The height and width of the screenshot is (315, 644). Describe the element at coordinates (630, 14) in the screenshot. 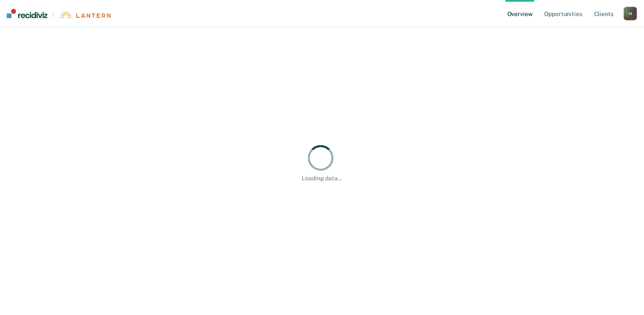

I see `div: H` at that location.